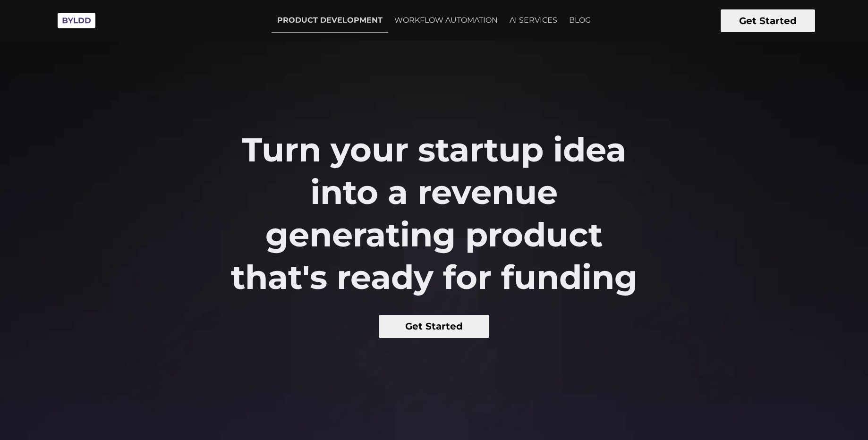  Describe the element at coordinates (329, 20) in the screenshot. I see `a: PRODUCT DEVELOPMENT` at that location.